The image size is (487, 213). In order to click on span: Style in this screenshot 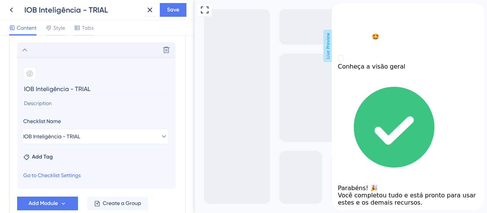, I will do `click(59, 28)`.